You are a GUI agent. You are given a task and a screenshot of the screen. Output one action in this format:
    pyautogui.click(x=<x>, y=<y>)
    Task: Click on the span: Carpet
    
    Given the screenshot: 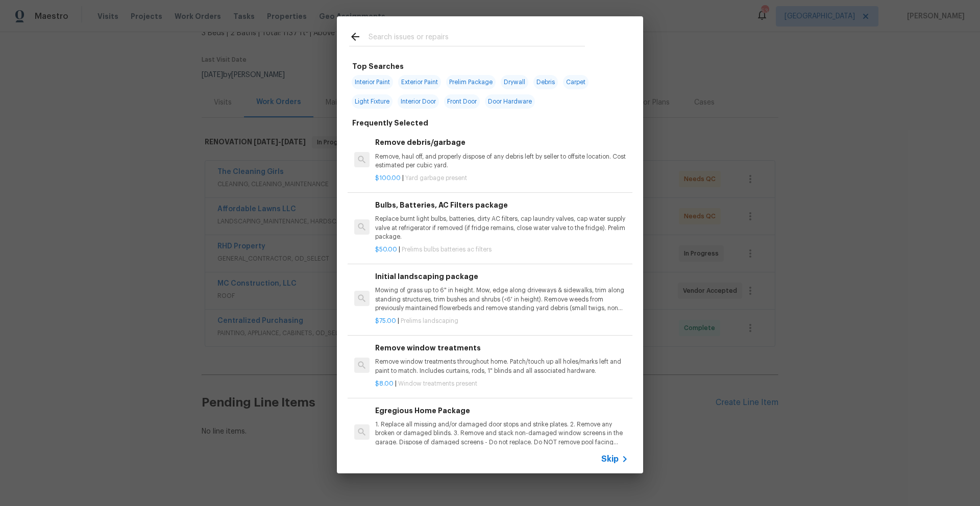 What is the action you would take?
    pyautogui.click(x=576, y=82)
    